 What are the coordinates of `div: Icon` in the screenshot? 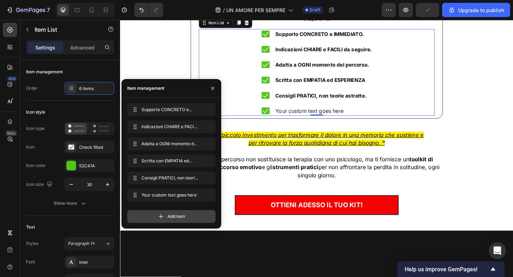 It's located at (30, 147).